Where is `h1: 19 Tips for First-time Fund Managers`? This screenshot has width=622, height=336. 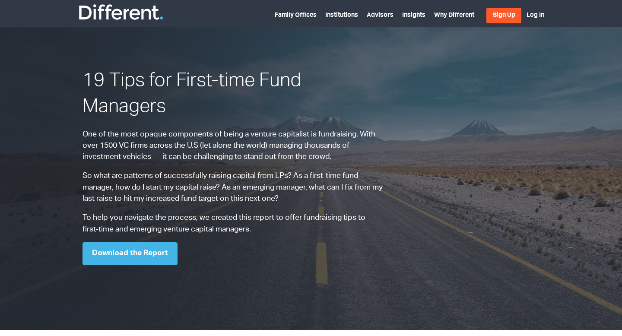 h1: 19 Tips for First-time Fund Managers is located at coordinates (232, 95).